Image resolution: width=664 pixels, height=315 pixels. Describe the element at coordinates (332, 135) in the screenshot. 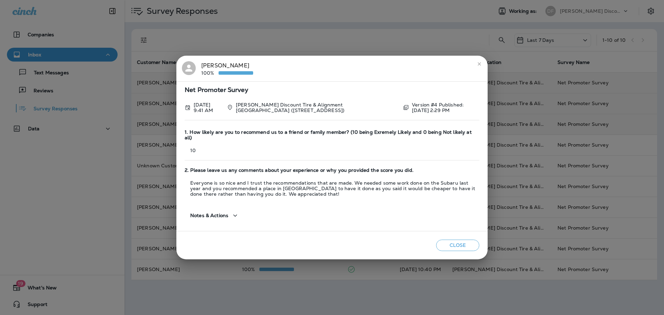

I see `span: 1. How likely are you to recommend us to a friend or family member? (10 being Exremely Likely and...` at that location.